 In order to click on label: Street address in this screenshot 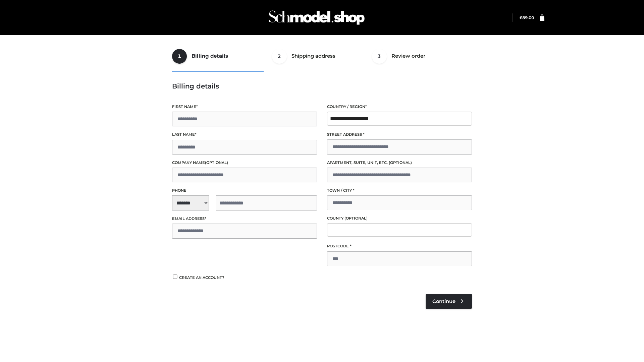, I will do `click(400, 134)`.